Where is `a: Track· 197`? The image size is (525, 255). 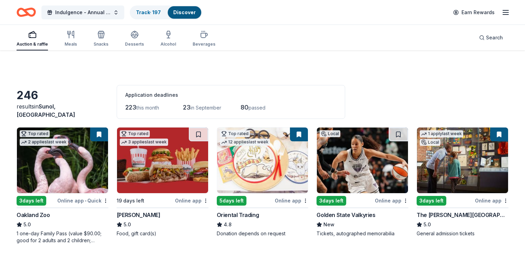 a: Track· 197 is located at coordinates (148, 12).